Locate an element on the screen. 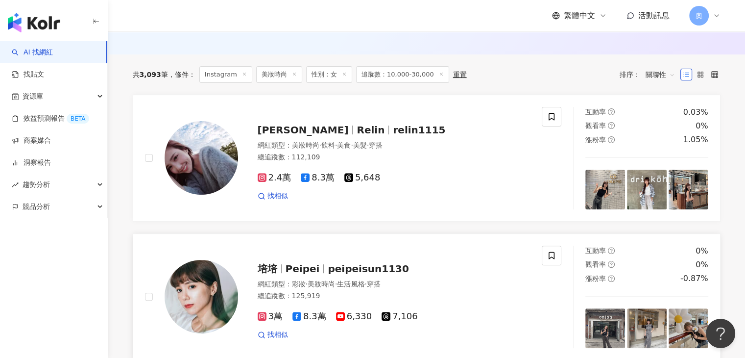  span: relin1115 is located at coordinates (419, 130).